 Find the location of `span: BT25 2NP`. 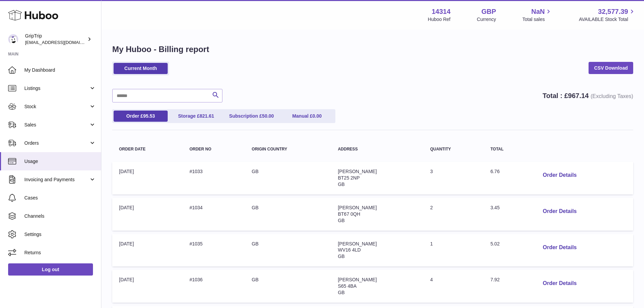

span: BT25 2NP is located at coordinates (348, 178).